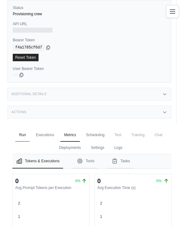  I want to click on button: Tokens & Executions, so click(38, 161).